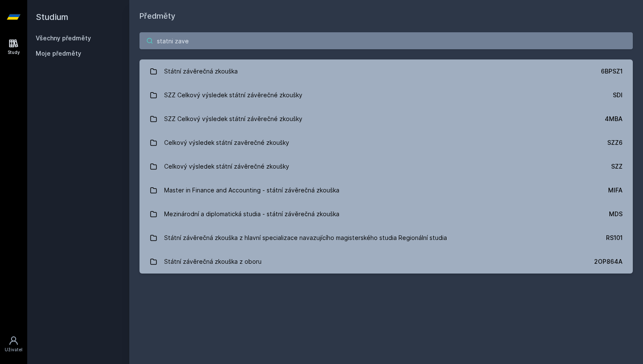 The image size is (643, 364). What do you see at coordinates (616, 191) in the screenshot?
I see `div: MIFA` at bounding box center [616, 191].